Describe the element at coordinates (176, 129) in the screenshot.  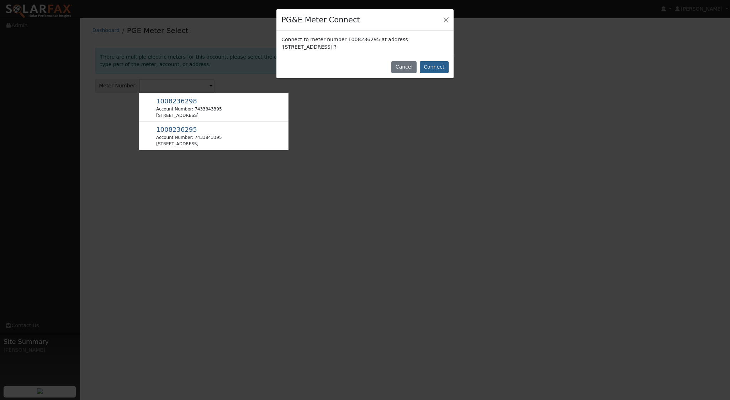
I see `span: 1008236295` at that location.